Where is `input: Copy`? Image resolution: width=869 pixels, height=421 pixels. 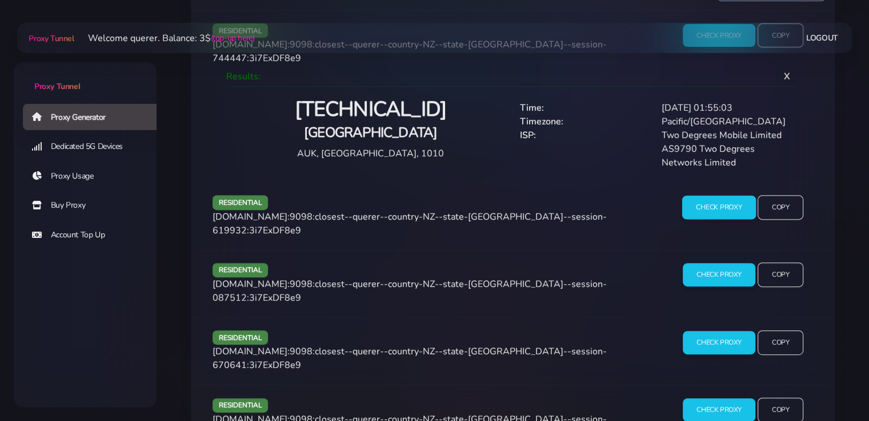
input: Copy is located at coordinates (780, 207).